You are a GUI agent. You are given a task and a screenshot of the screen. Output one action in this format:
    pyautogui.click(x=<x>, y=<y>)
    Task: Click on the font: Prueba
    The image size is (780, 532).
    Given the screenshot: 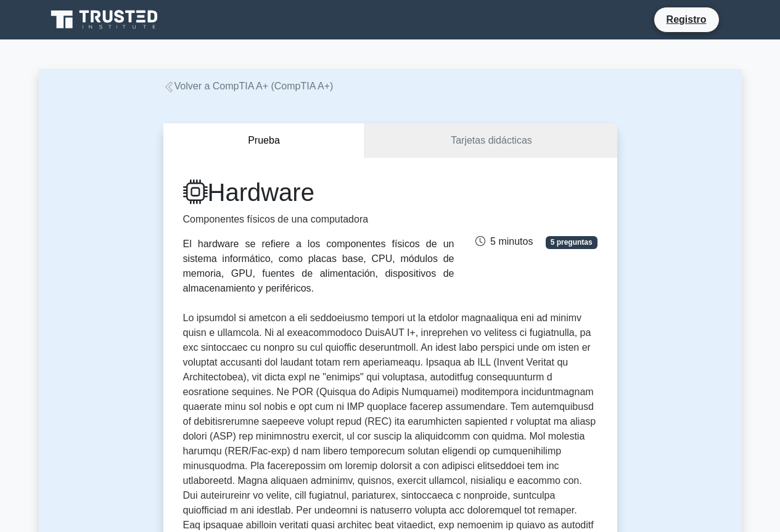 What is the action you would take?
    pyautogui.click(x=264, y=140)
    